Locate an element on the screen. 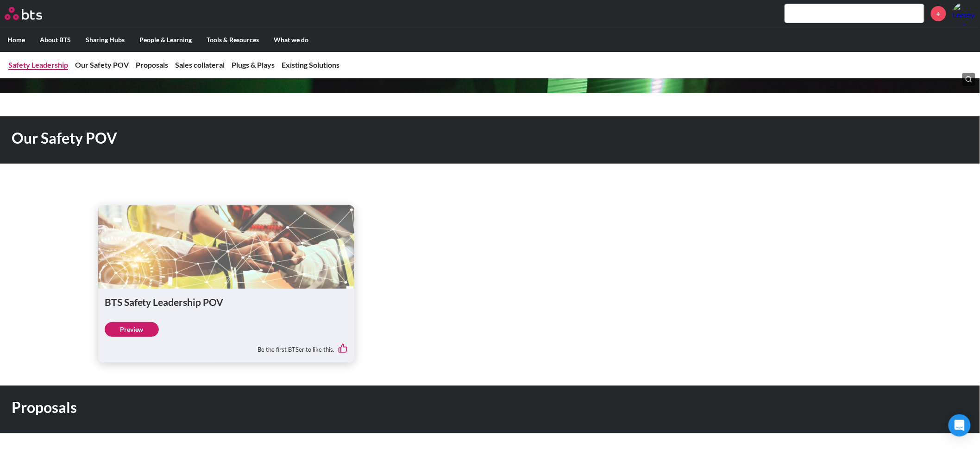  label: What we do is located at coordinates (291, 40).